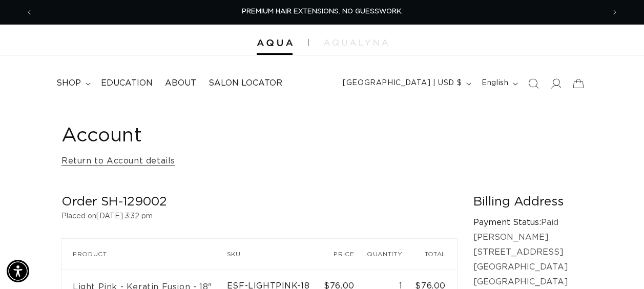 The height and width of the screenshot is (289, 644). Describe the element at coordinates (495, 83) in the screenshot. I see `span: English` at that location.